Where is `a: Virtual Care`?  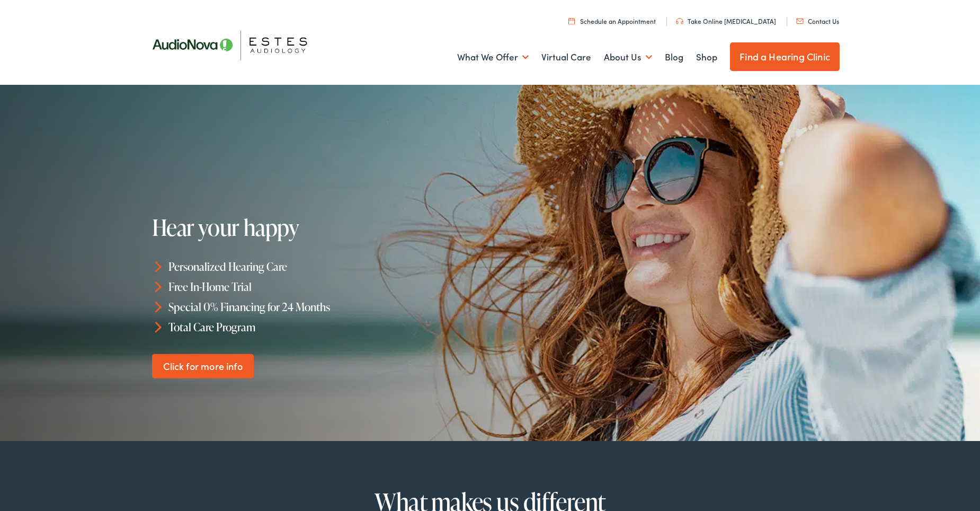 a: Virtual Care is located at coordinates (566, 57).